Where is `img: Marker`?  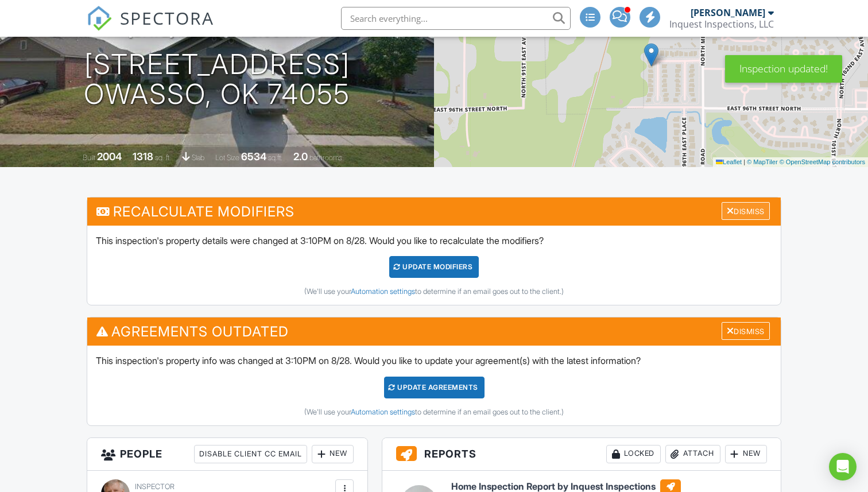
img: Marker is located at coordinates (651, 55).